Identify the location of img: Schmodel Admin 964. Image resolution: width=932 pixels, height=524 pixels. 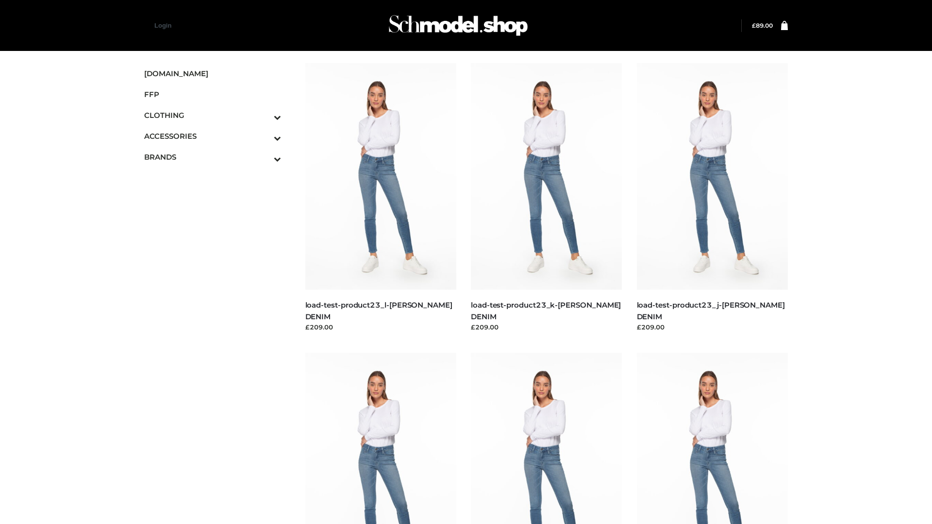
(458, 25).